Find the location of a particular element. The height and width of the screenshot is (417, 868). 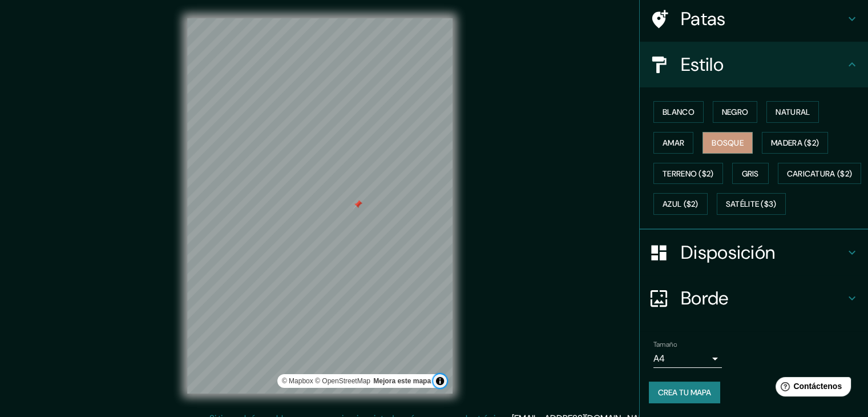

font: Tamaño is located at coordinates (665, 344).